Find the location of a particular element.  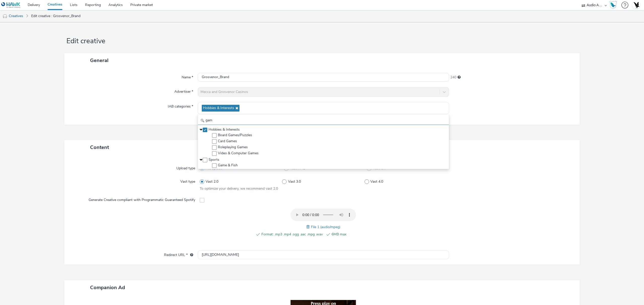

img: Account UK is located at coordinates (636, 5).